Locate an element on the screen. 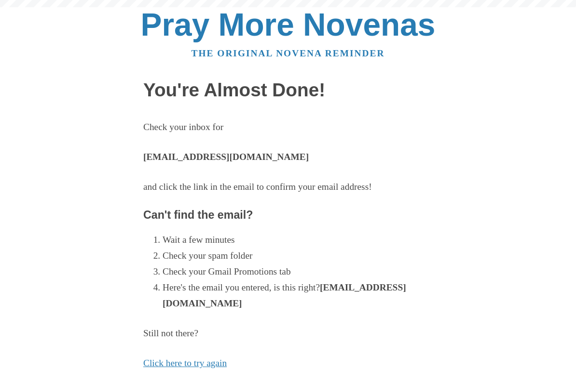  li: Check your spam folder is located at coordinates (298, 256).